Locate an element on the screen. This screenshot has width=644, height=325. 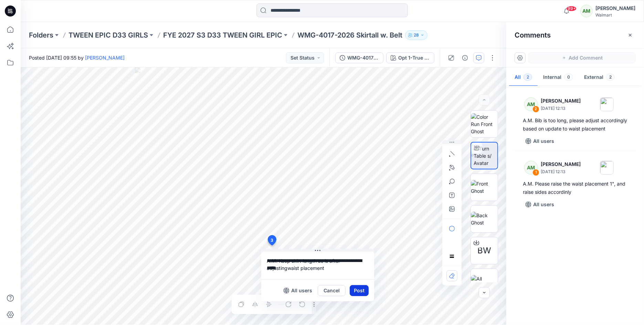
a: TWEEN EPIC D33 GIRLS is located at coordinates (108, 35).